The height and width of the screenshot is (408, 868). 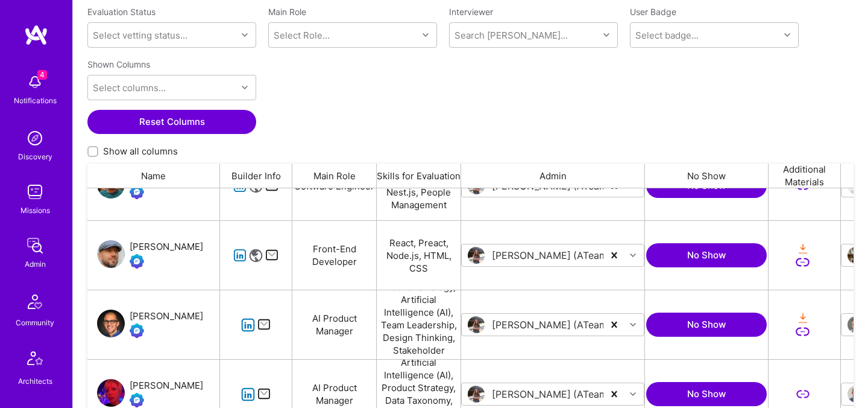 I want to click on img: teamwork, so click(x=35, y=192).